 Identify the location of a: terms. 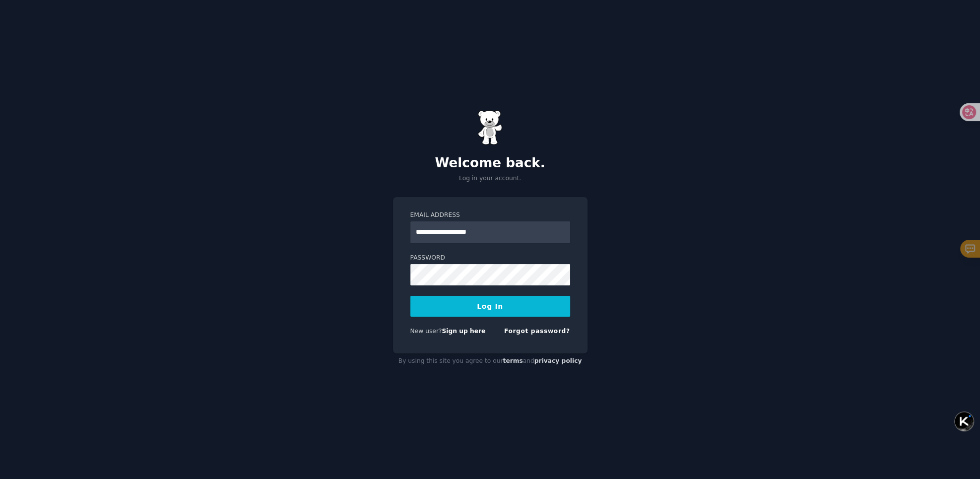
(513, 361).